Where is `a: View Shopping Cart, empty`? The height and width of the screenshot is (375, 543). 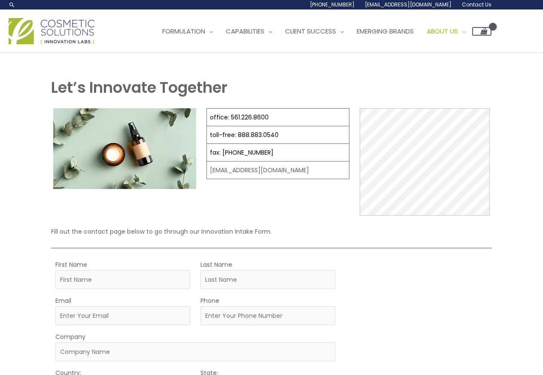
a: View Shopping Cart, empty is located at coordinates (482, 31).